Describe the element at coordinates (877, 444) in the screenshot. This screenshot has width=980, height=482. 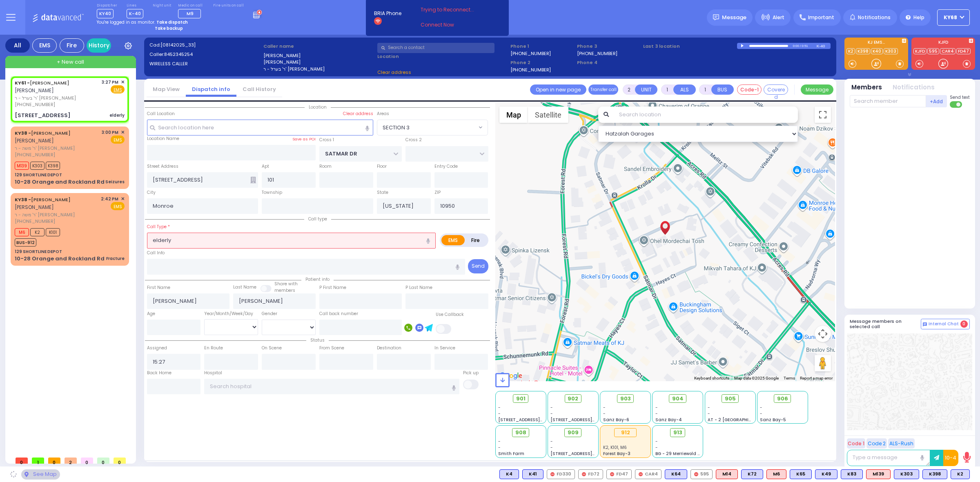
I see `button: Code 2` at that location.